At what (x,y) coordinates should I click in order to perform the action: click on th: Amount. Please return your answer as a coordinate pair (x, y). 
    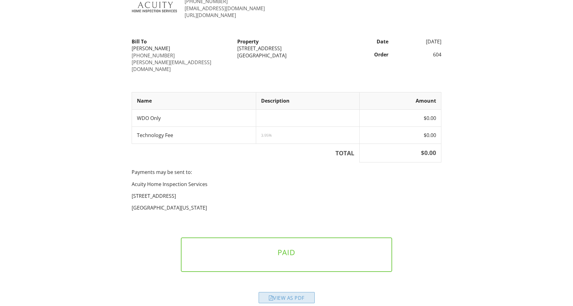
    Looking at the image, I should click on (400, 101).